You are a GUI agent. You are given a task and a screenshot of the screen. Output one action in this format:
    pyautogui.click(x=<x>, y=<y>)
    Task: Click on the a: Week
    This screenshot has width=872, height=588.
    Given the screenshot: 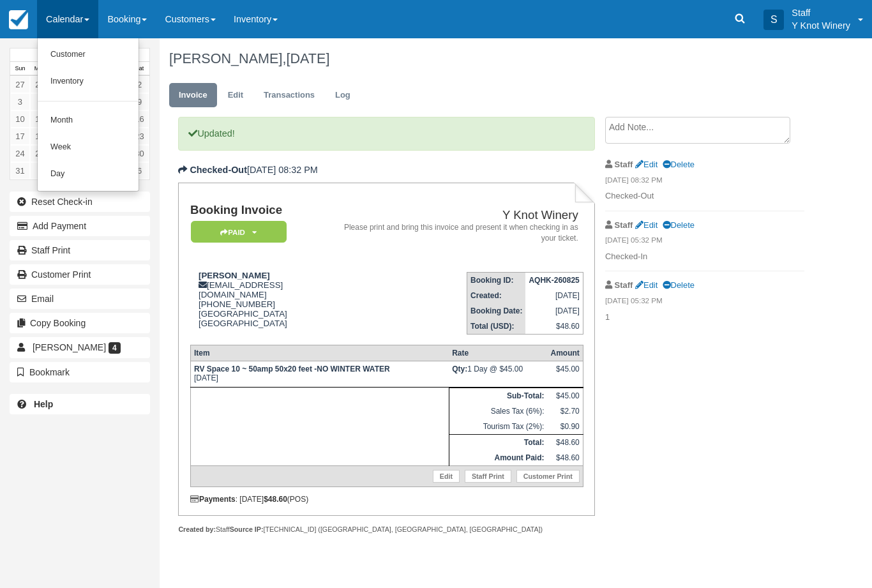 What is the action you would take?
    pyautogui.click(x=88, y=147)
    